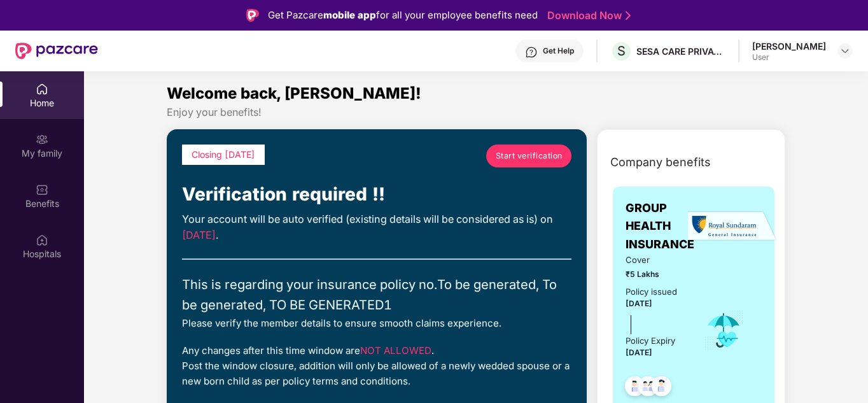  What do you see at coordinates (732, 226) in the screenshot?
I see `img: insurerLogo` at bounding box center [732, 226].